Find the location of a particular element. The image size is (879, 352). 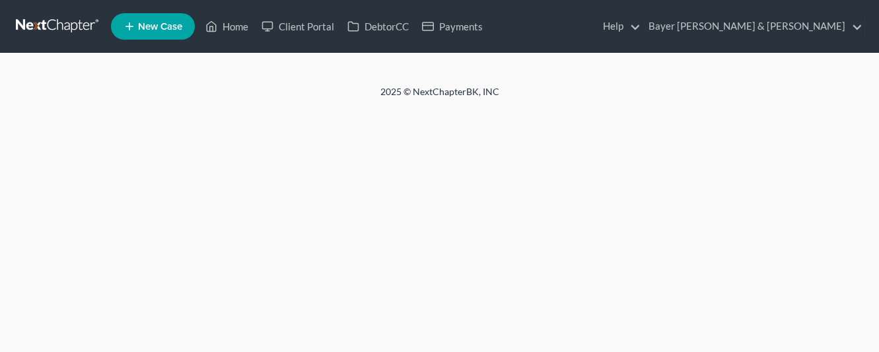

div: 2025 © NextChapterBK, INC is located at coordinates (440, 97).